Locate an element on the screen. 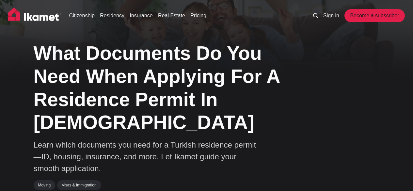  a: Real Estate is located at coordinates (172, 16).